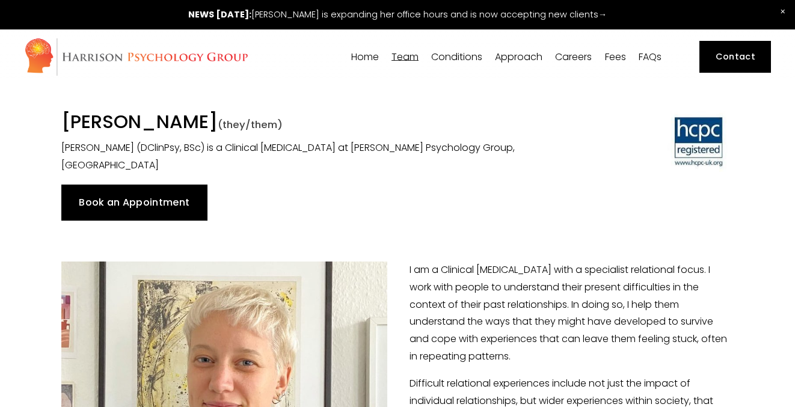 Image resolution: width=795 pixels, height=407 pixels. Describe the element at coordinates (573, 57) in the screenshot. I see `a: Careers` at that location.